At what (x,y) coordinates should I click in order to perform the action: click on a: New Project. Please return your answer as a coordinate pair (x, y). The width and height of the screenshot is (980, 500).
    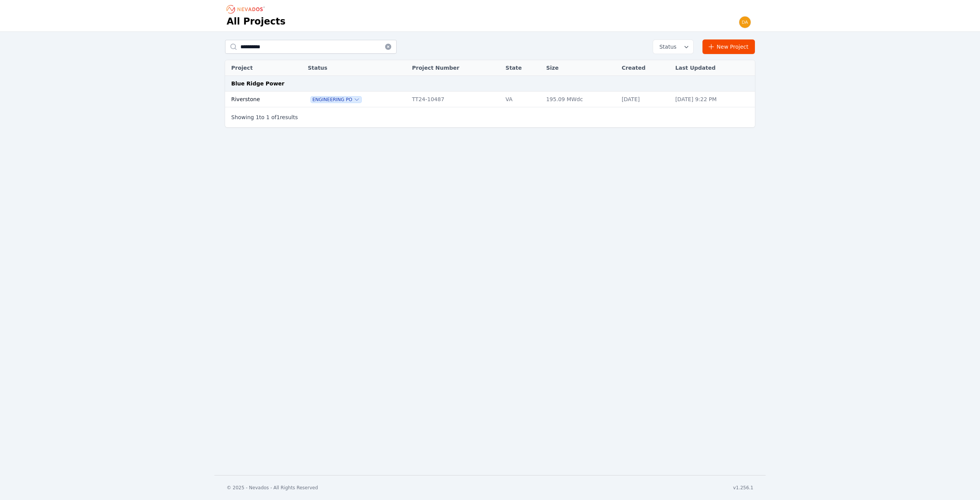
    Looking at the image, I should click on (728, 47).